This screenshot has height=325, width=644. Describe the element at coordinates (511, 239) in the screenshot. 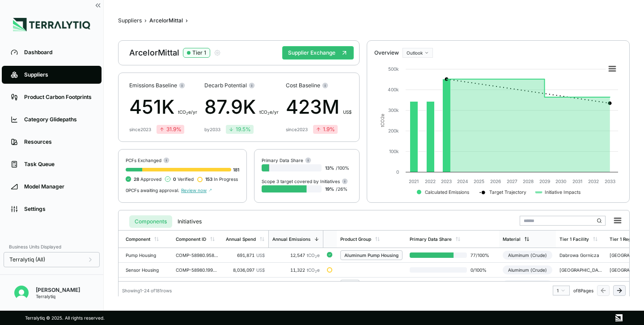

I see `div: Material` at that location.